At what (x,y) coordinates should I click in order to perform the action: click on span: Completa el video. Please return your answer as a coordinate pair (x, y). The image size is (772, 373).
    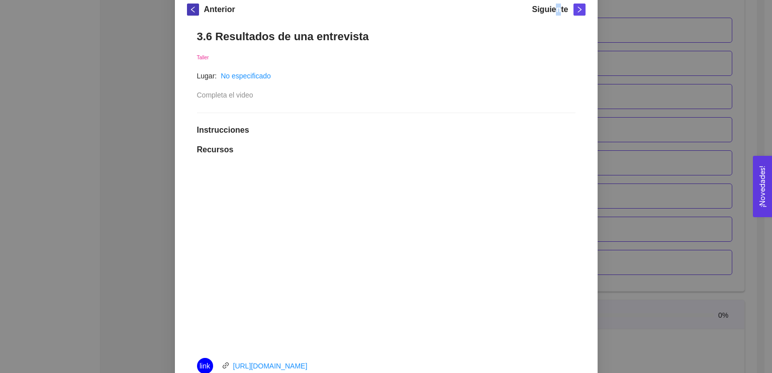
    Looking at the image, I should click on (225, 95).